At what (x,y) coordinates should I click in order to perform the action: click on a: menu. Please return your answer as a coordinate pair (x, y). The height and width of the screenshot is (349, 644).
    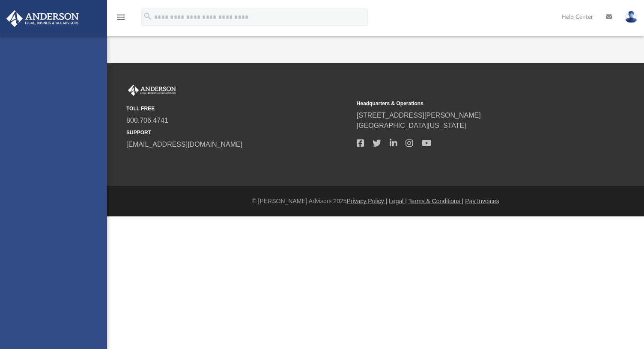
    Looking at the image, I should click on (121, 19).